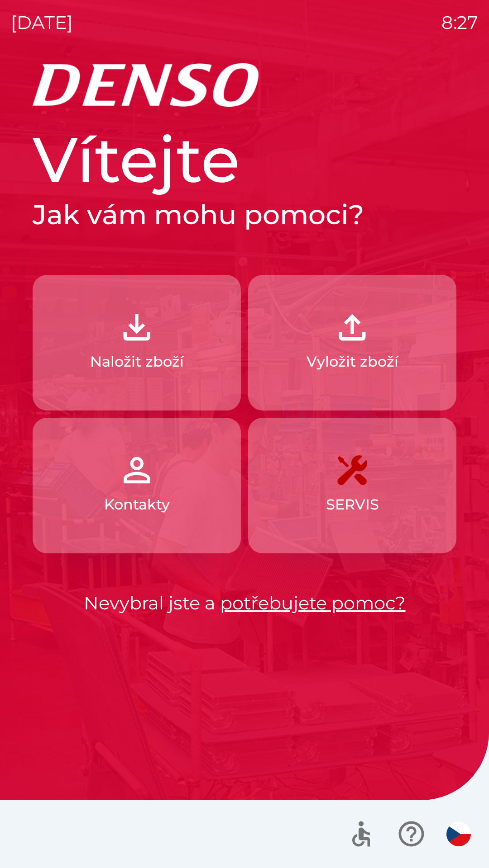 The image size is (489, 868). Describe the element at coordinates (137, 361) in the screenshot. I see `p: Naložit zboží` at that location.